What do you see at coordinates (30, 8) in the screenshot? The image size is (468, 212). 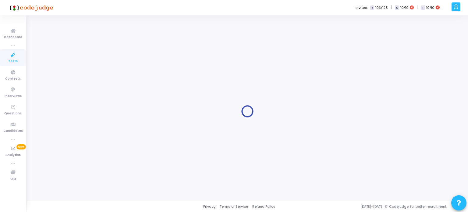 I see `img: logo` at bounding box center [30, 8].